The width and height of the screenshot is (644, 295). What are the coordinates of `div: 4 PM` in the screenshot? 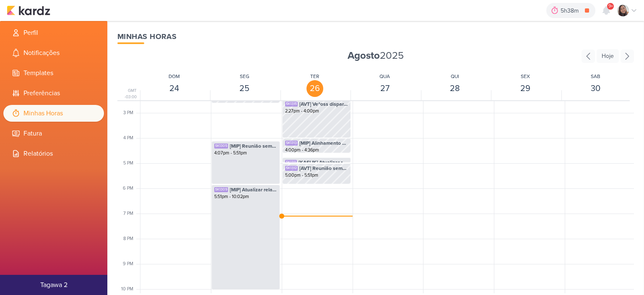 It's located at (131, 138).